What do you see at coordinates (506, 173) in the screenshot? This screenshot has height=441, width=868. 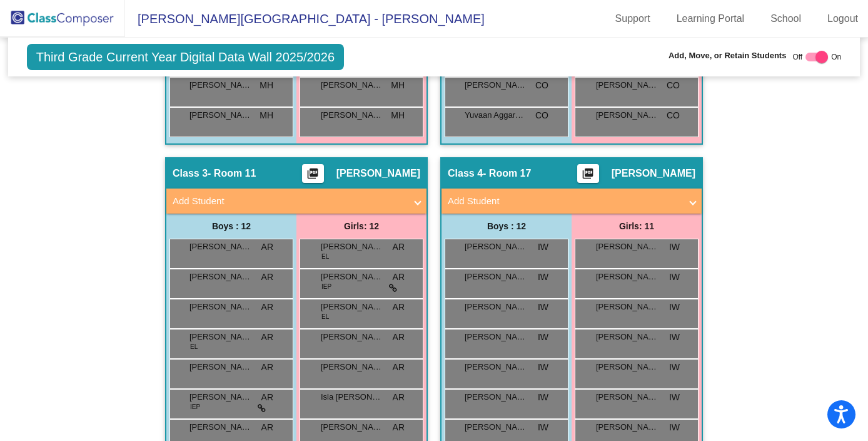 I see `span: - Room 17` at bounding box center [506, 173].